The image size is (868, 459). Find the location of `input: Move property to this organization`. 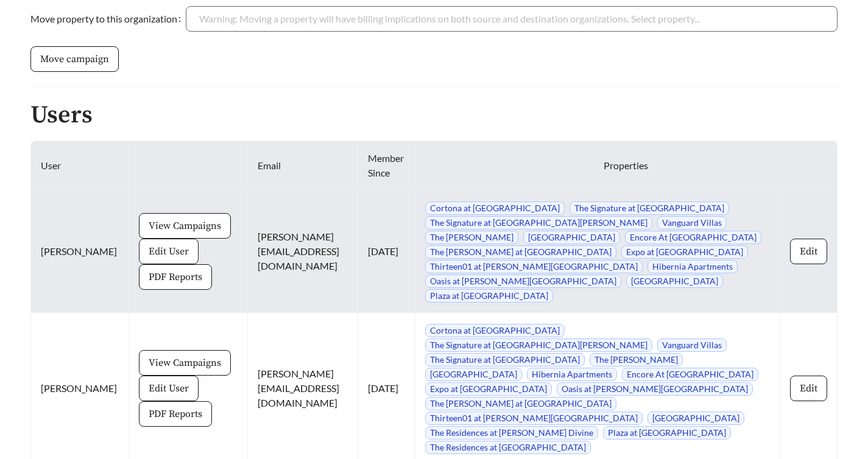

input: Move property to this organization is located at coordinates (512, 19).